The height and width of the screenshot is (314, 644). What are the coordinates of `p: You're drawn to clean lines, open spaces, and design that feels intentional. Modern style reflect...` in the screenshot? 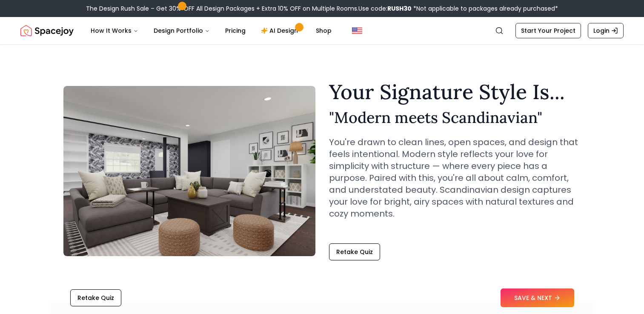 It's located at (455, 178).